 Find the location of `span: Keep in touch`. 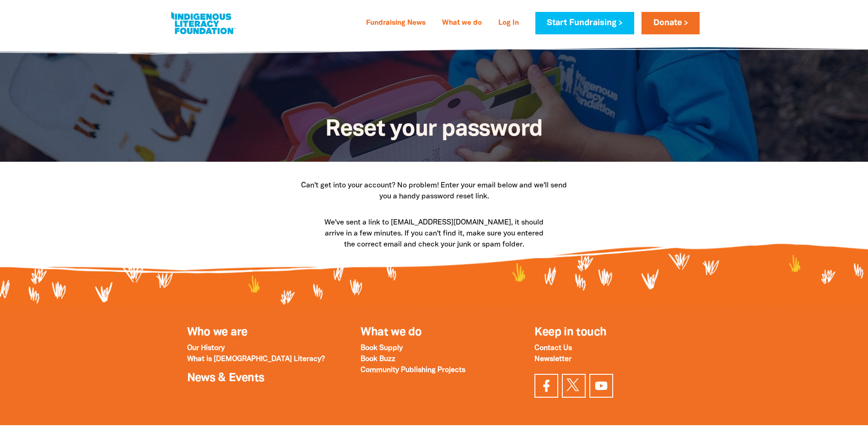

span: Keep in touch is located at coordinates (571, 332).